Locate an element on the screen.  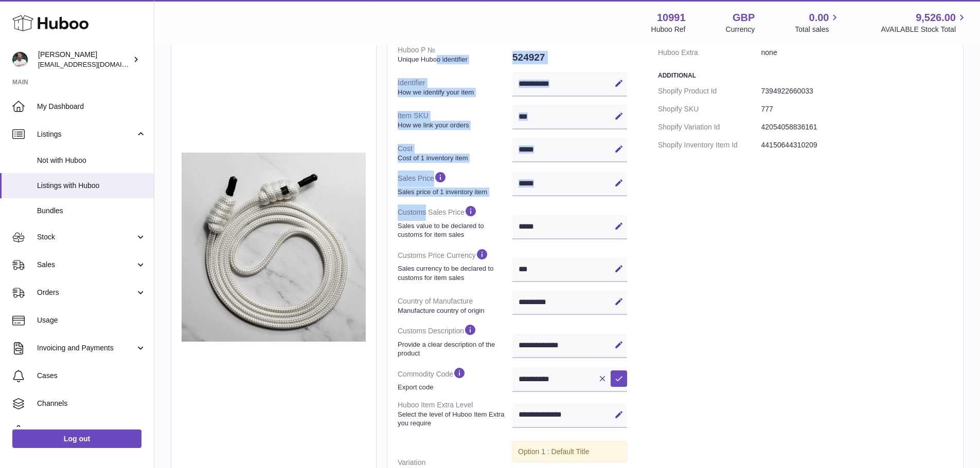
span: Cases is located at coordinates (91, 376).